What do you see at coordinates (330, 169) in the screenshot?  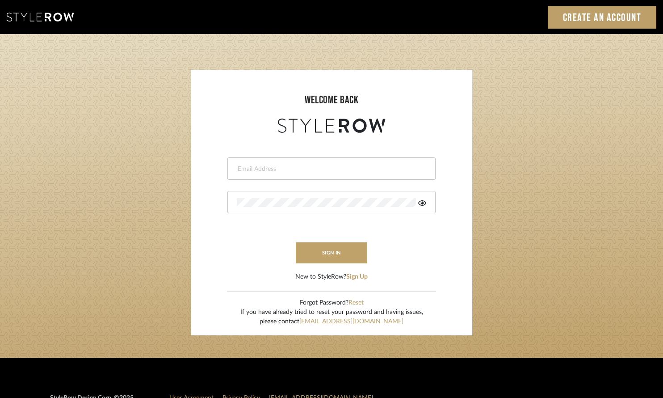 I see `input: Email Address` at bounding box center [330, 169].